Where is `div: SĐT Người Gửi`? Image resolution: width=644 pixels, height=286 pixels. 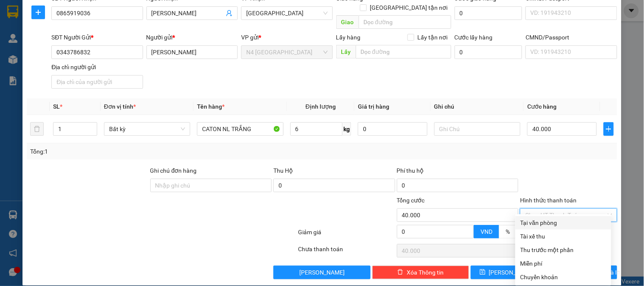 div: SĐT Người Gửi is located at coordinates (97, 37).